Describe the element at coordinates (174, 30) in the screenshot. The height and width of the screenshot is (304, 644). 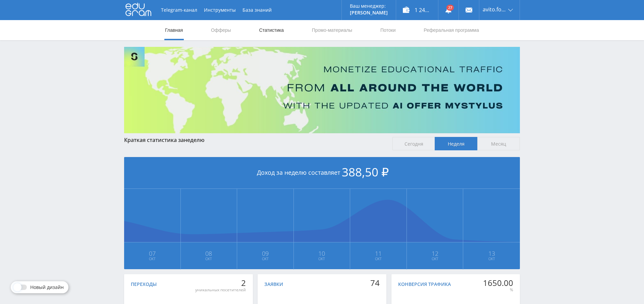
I see `a: Главная` at that location.